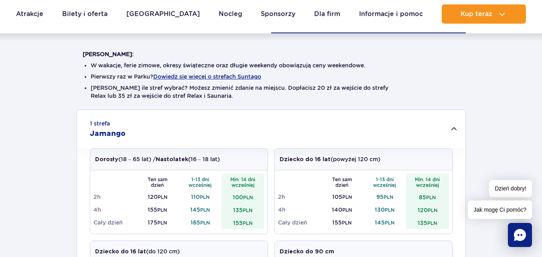 Image resolution: width=542 pixels, height=257 pixels. What do you see at coordinates (476, 14) in the screenshot?
I see `span: Kup teraz` at bounding box center [476, 14].